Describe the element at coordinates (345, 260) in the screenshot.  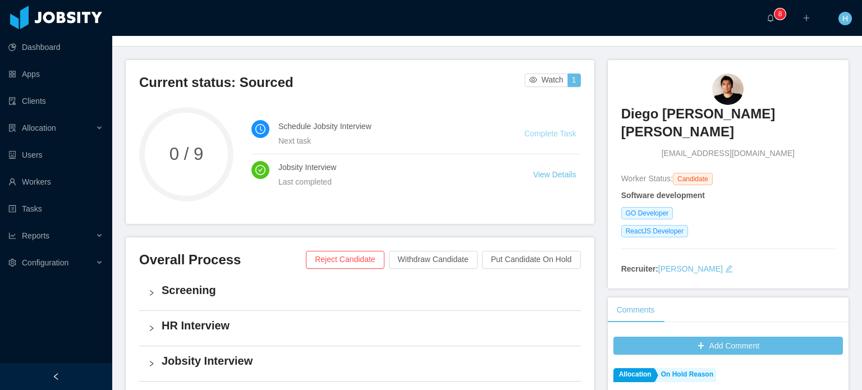
I see `button: Reject Candidate` at that location.